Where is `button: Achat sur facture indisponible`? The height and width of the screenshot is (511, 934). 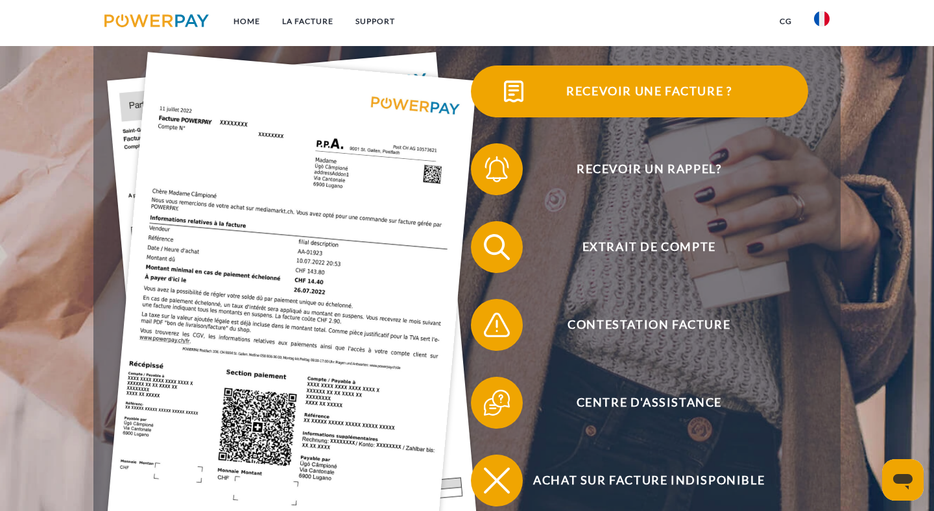
button: Achat sur facture indisponible is located at coordinates (639, 481).